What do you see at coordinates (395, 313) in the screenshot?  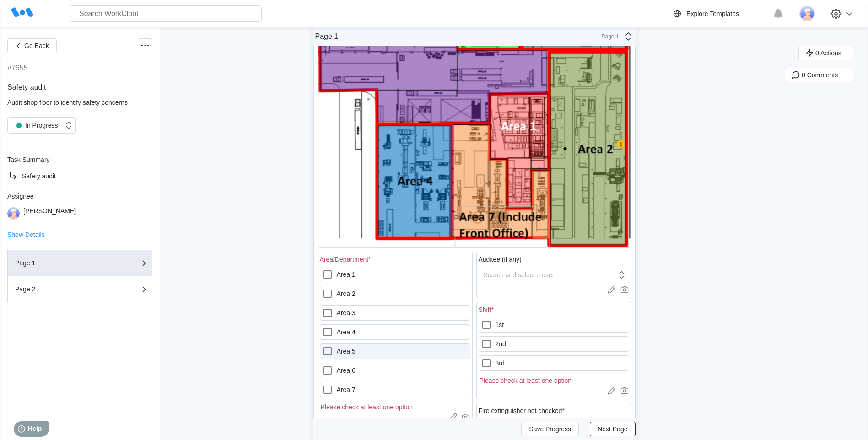 I see `label: Area 3` at bounding box center [395, 313].